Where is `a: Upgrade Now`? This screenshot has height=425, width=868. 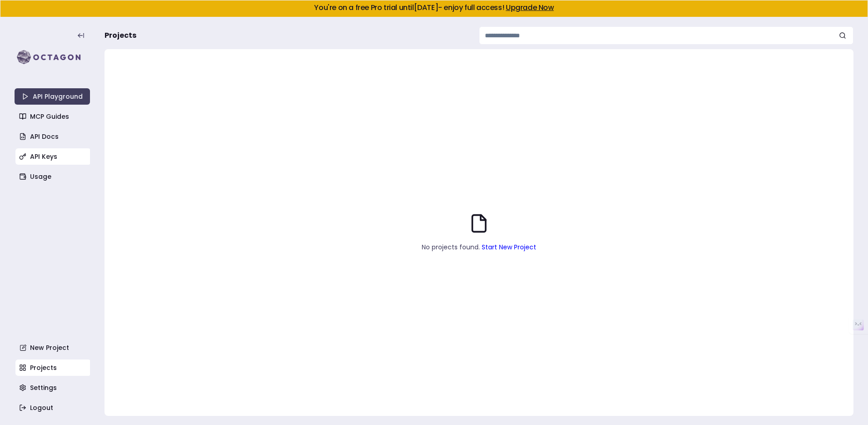 a: Upgrade Now is located at coordinates (530, 8).